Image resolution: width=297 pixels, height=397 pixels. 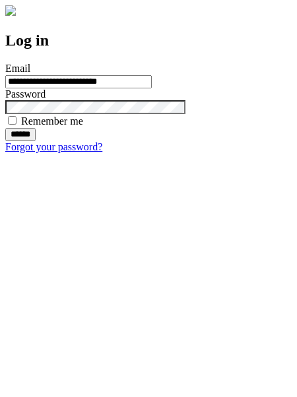 I want to click on img: logo-4e3dc11c47720685a147b03b5a06dd966a58ff35d612b21f08c02c0306f2b779.png, so click(x=11, y=11).